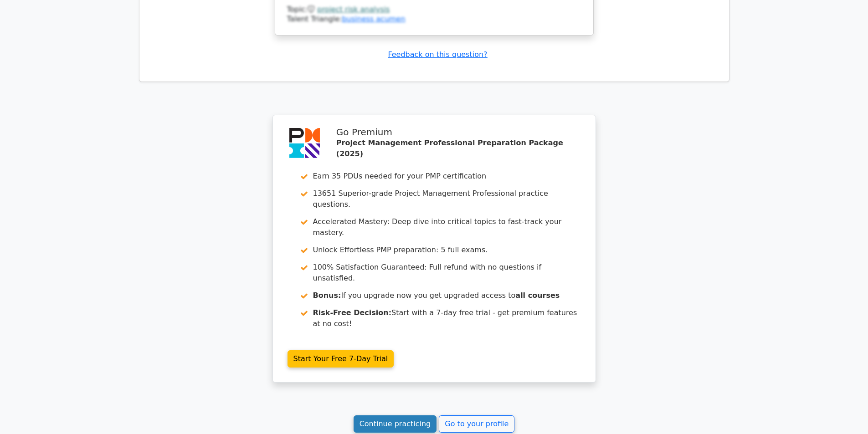 This screenshot has height=434, width=868. I want to click on div: Talent Triangle:, so click(434, 14).